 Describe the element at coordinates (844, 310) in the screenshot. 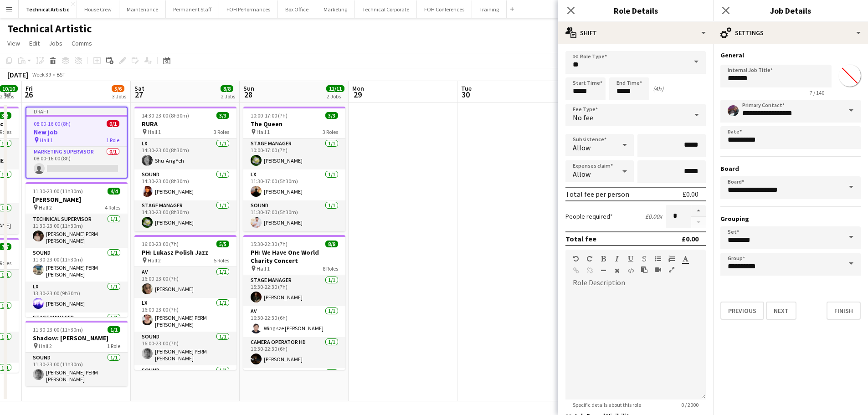

I see `button: Finish` at that location.